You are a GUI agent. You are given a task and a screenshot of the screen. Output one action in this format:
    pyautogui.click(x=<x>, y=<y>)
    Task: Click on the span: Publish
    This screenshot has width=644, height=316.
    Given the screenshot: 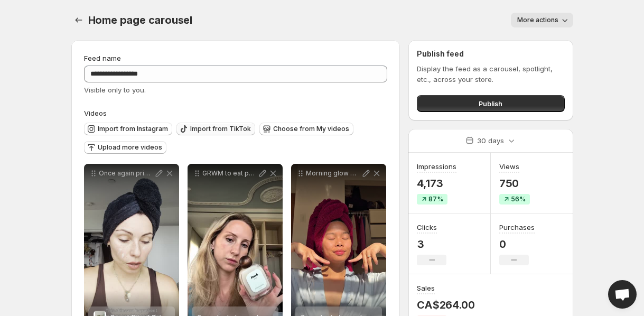 What is the action you would take?
    pyautogui.click(x=490, y=103)
    